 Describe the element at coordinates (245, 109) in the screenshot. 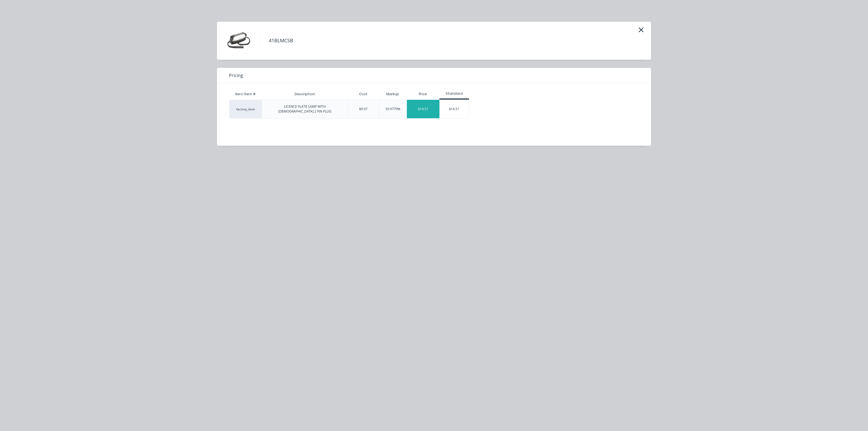

I see `div: factory_item` at that location.